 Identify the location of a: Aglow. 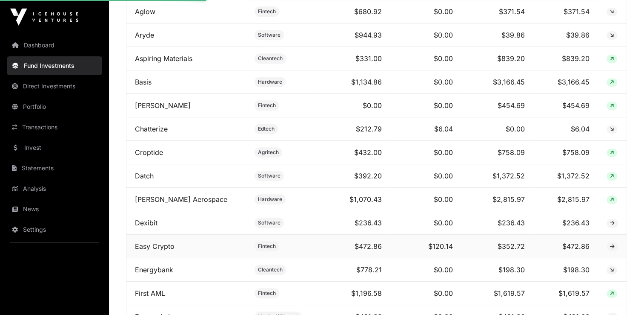
(146, 11).